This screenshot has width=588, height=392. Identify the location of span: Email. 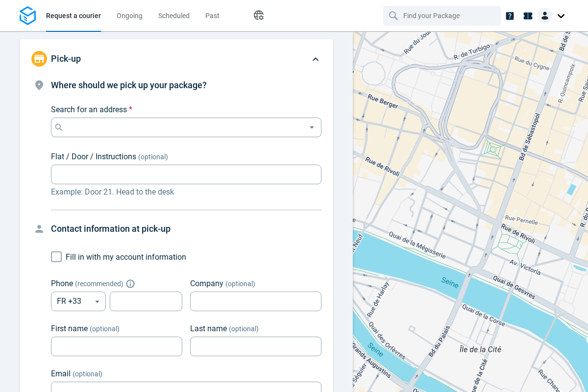
(61, 373).